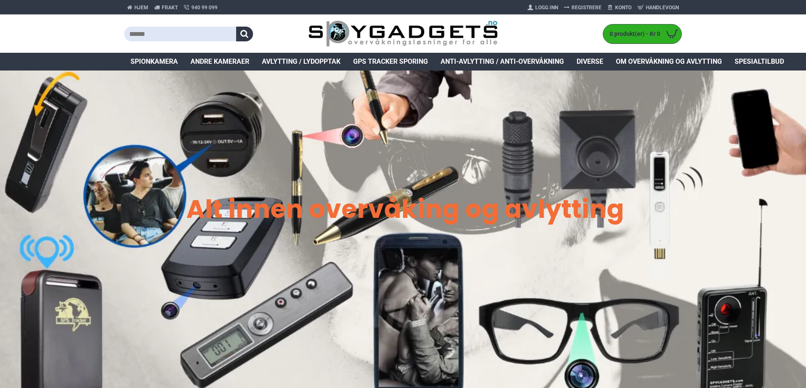 This screenshot has width=806, height=388. What do you see at coordinates (590, 62) in the screenshot?
I see `span: Diverse` at bounding box center [590, 62].